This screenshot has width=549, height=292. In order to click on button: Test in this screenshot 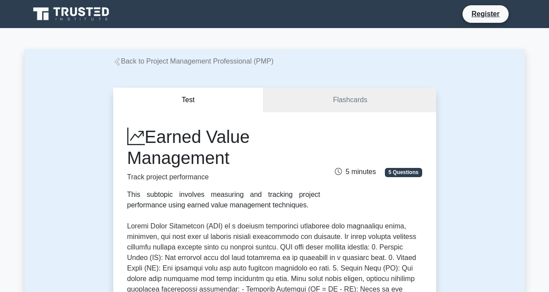, I will do `click(189, 100)`.